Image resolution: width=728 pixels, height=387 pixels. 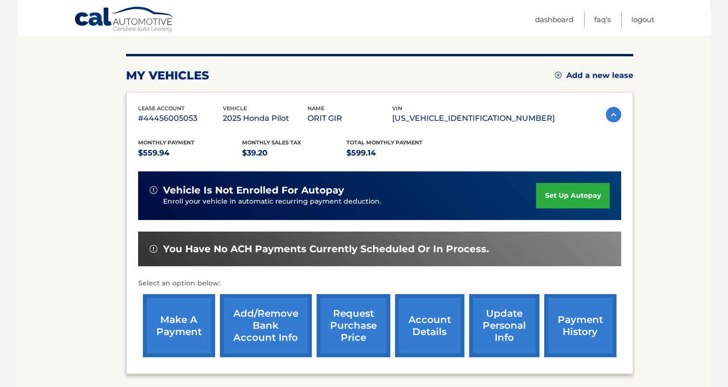 I want to click on span: vehicle is not enrolled for autopay, so click(x=254, y=190).